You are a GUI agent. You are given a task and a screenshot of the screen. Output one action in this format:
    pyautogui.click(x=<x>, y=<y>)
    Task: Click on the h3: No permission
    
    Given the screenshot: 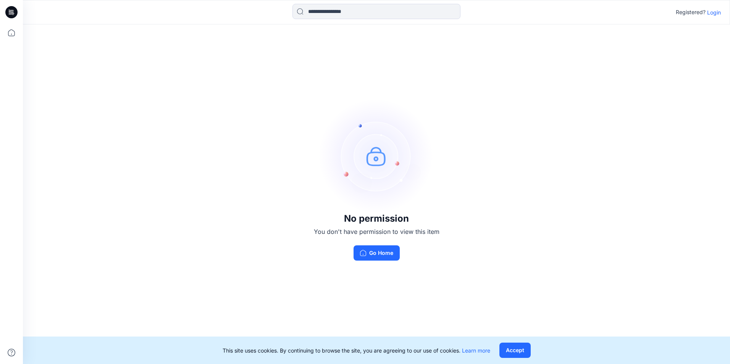 What is the action you would take?
    pyautogui.click(x=376, y=219)
    